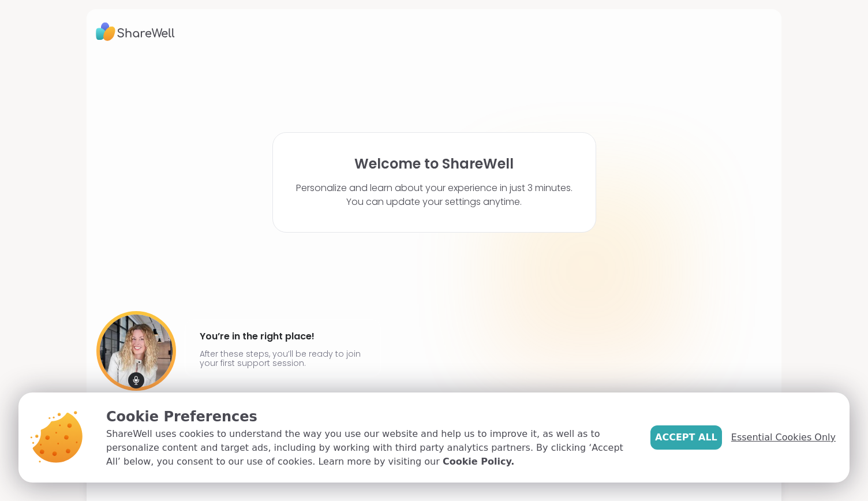  Describe the element at coordinates (686, 438) in the screenshot. I see `button: Accept All` at that location.